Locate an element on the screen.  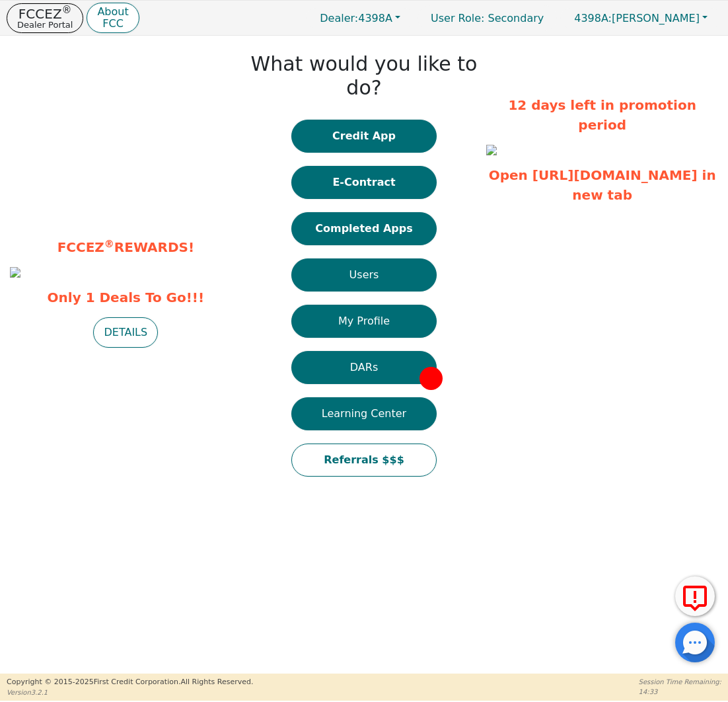
p: Copyright © 2015- 2025 First Credit Corporation. is located at coordinates (129, 682).